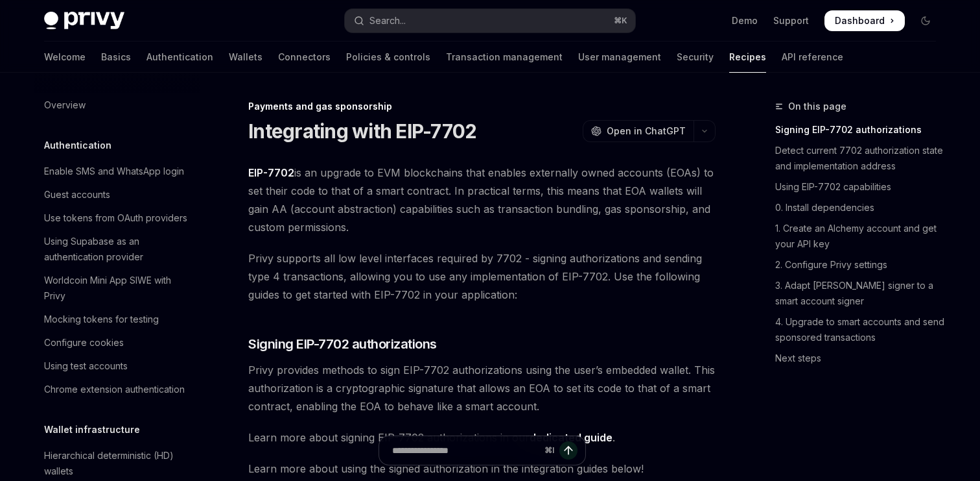  Describe the element at coordinates (638, 131) in the screenshot. I see `button: Open in ChatGPT` at that location.